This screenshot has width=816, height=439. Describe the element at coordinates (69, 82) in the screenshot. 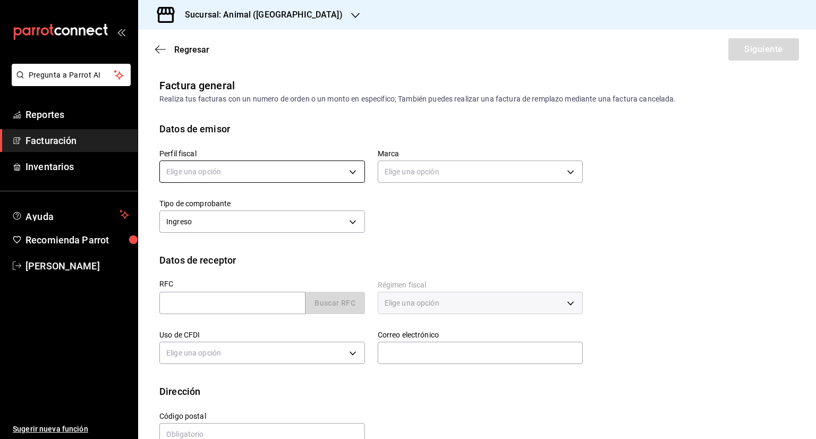

I see `a: Pregunta a Parrot AI` at that location.